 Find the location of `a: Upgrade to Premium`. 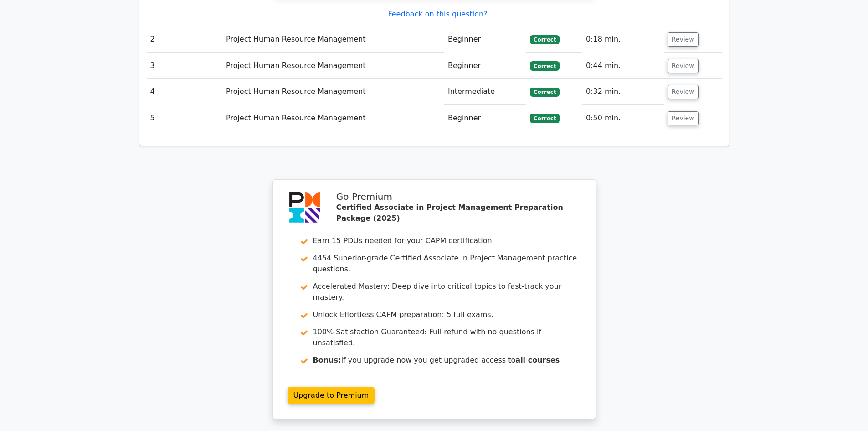

a: Upgrade to Premium is located at coordinates (332, 395).